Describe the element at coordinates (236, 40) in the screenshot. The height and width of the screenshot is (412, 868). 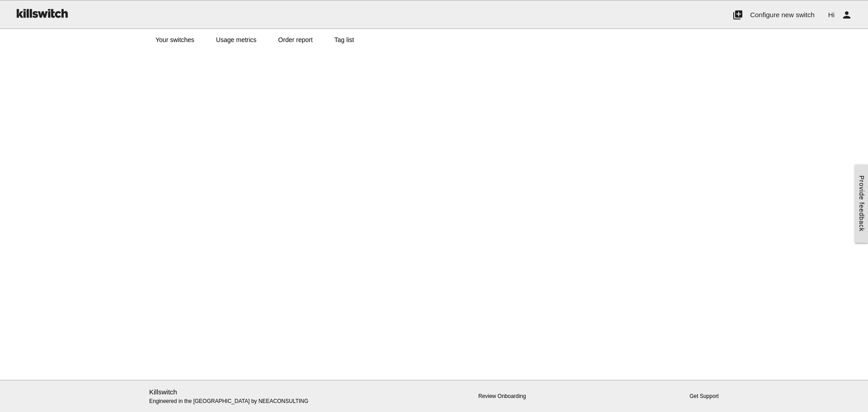
I see `a: Usage metrics` at that location.